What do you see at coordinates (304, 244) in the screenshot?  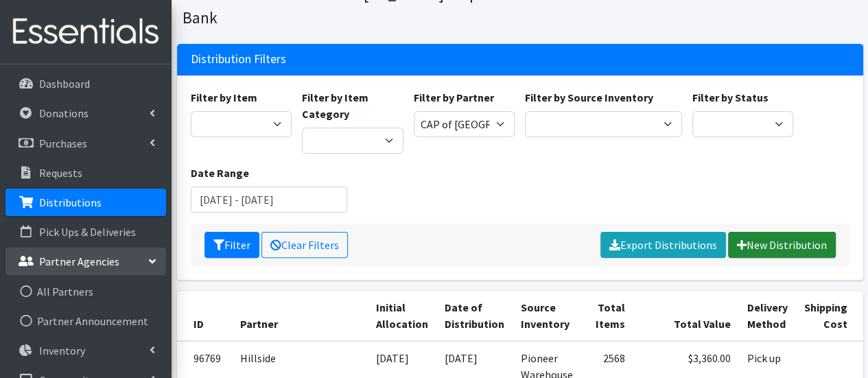 I see `a: Clear Filters` at bounding box center [304, 244].